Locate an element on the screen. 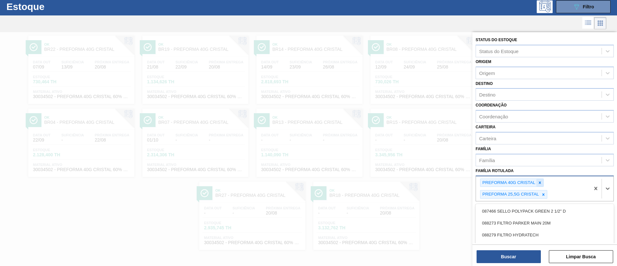 This screenshot has height=266, width=617. label: Família Rotulada is located at coordinates (494, 171).